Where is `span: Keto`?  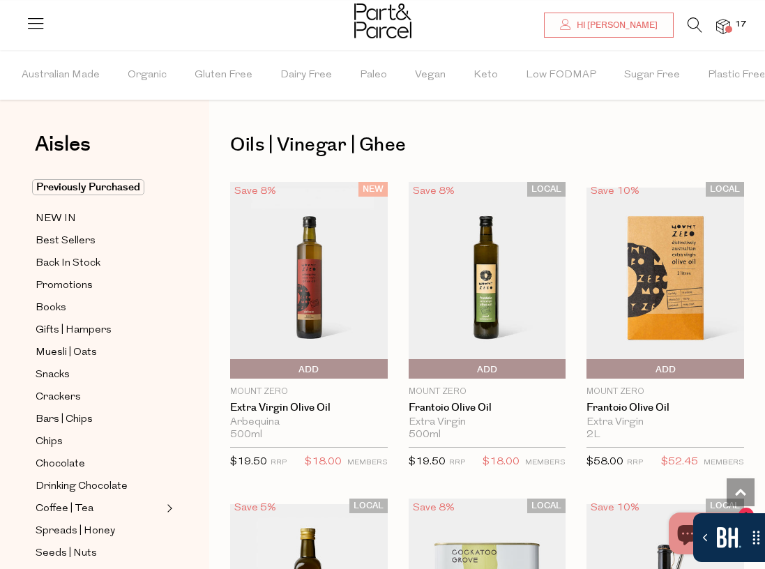
span: Keto is located at coordinates (485, 75).